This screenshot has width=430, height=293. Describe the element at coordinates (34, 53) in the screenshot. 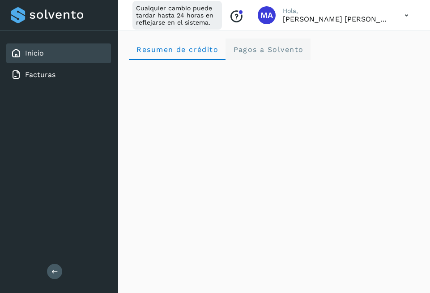

I see `a: Inicio` at that location.